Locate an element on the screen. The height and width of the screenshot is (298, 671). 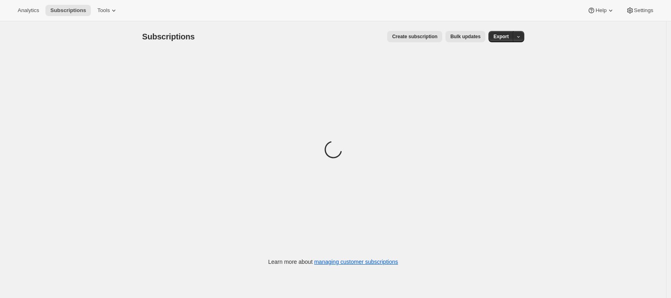
button: Help is located at coordinates (601, 10).